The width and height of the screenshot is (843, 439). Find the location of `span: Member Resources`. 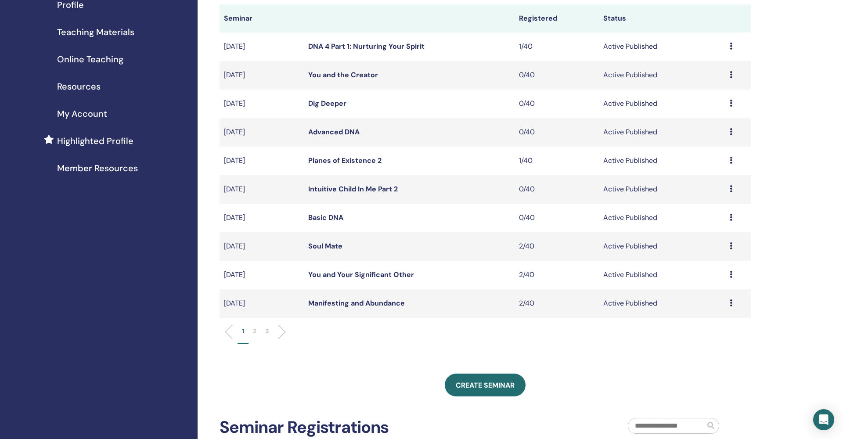

span: Member Resources is located at coordinates (97, 168).